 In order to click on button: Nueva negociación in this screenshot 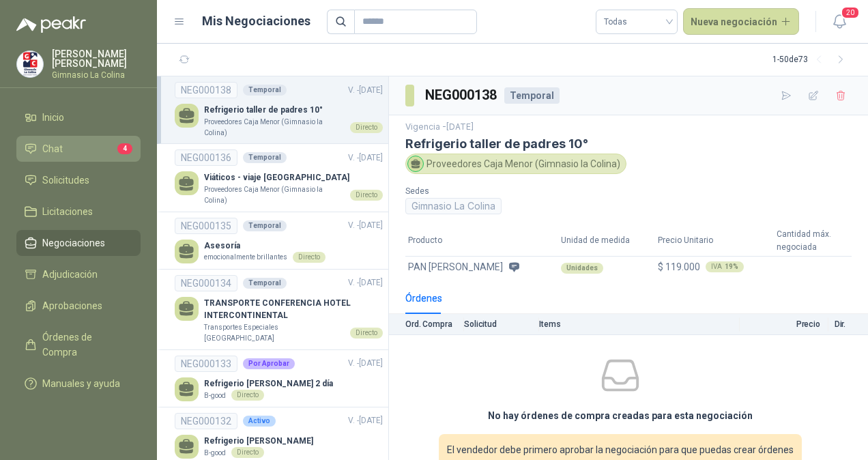, I will do `click(741, 22)`.